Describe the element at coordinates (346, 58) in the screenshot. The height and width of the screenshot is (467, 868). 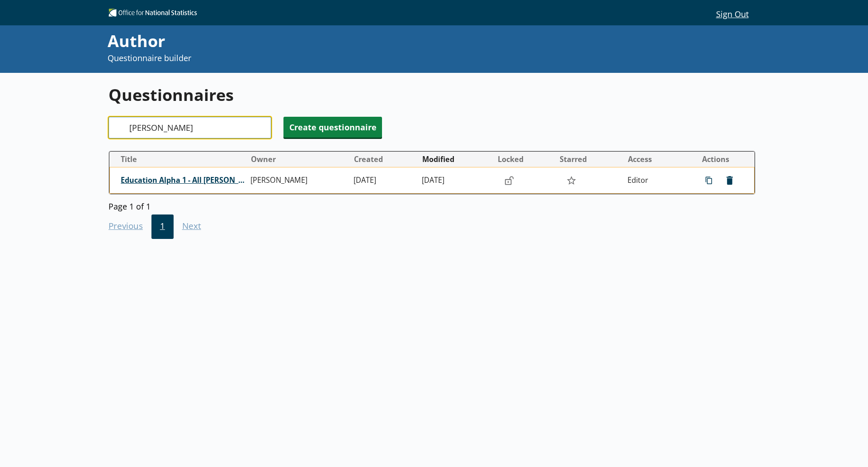
I see `p: Questionnaire builder` at that location.